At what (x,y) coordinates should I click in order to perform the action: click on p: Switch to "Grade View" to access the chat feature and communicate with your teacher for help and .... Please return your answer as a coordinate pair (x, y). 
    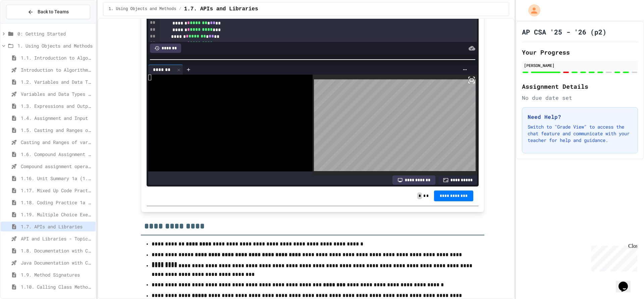
    Looking at the image, I should click on (580, 133).